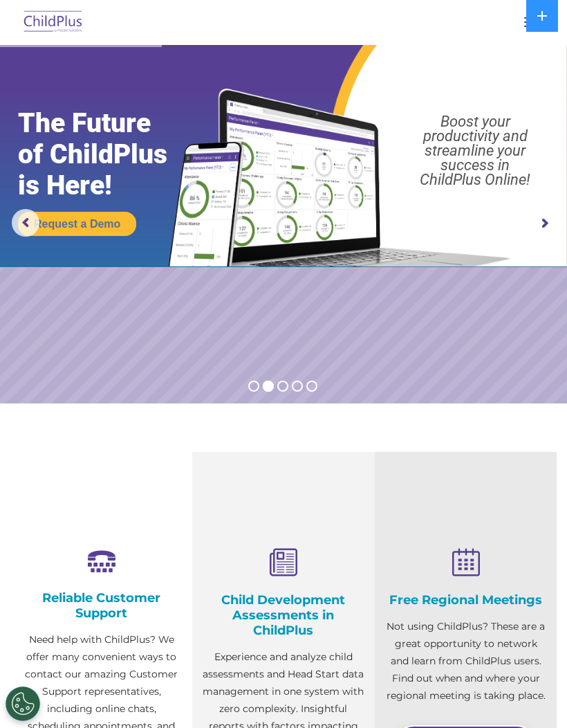 Image resolution: width=567 pixels, height=728 pixels. What do you see at coordinates (53, 22) in the screenshot?
I see `img: ChildPlus by Procare Solutions` at bounding box center [53, 22].